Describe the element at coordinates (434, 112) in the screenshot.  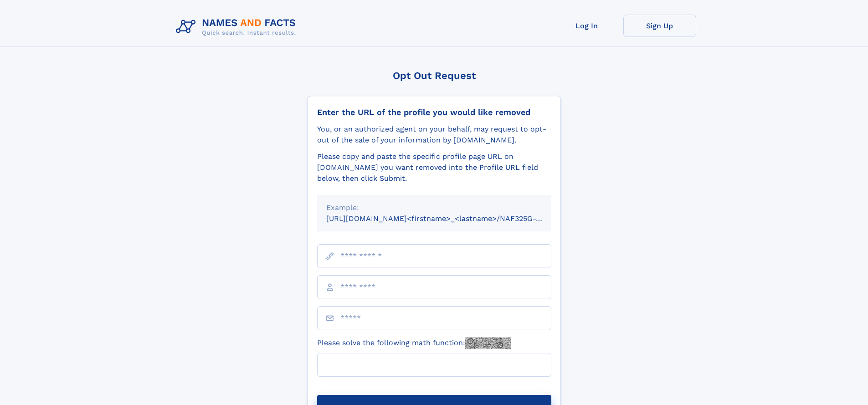
I see `div: Enter the URL of the profile you would like removed` at that location.